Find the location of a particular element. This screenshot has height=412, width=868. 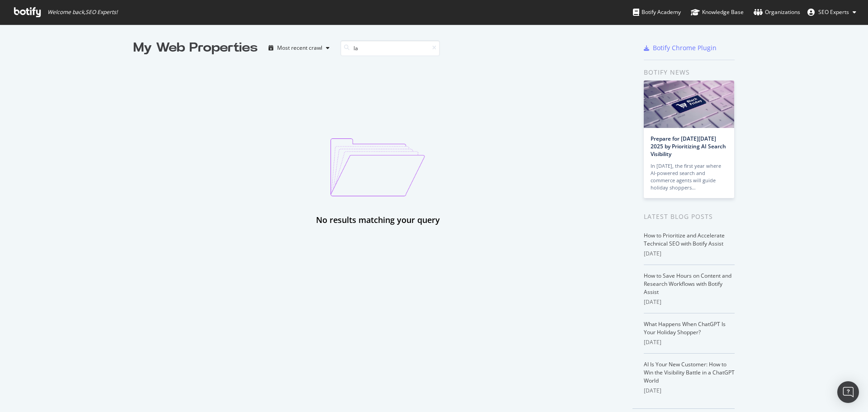

button: Most recent crawl is located at coordinates (299, 48).